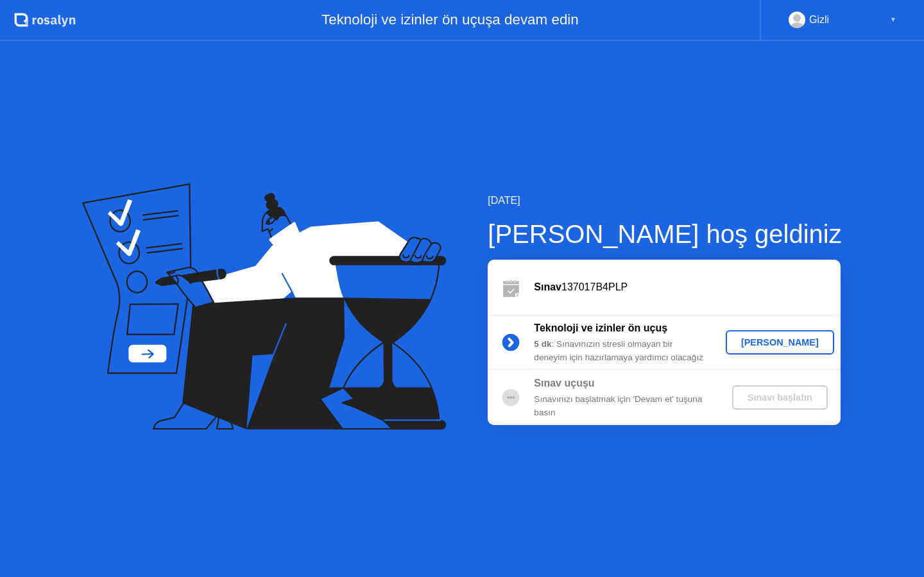 This screenshot has width=924, height=577. Describe the element at coordinates (819, 20) in the screenshot. I see `div: Gizli` at that location.